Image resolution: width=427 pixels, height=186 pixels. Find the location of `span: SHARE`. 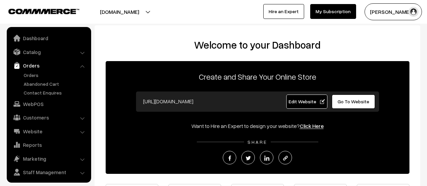

span: SHARE is located at coordinates (257, 142).